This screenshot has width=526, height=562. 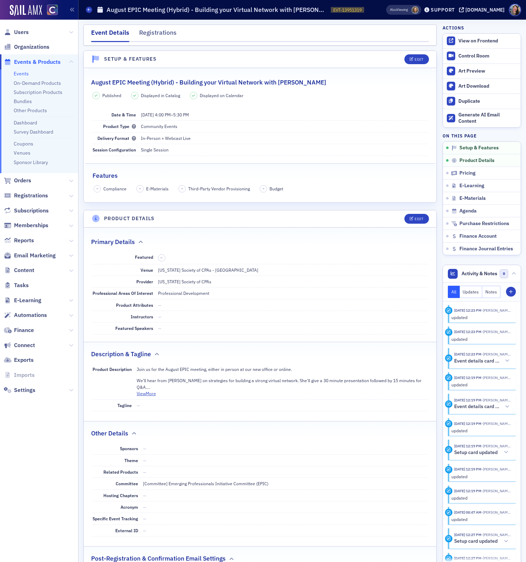 What do you see at coordinates (24, 240) in the screenshot?
I see `span: Reports` at bounding box center [24, 240].